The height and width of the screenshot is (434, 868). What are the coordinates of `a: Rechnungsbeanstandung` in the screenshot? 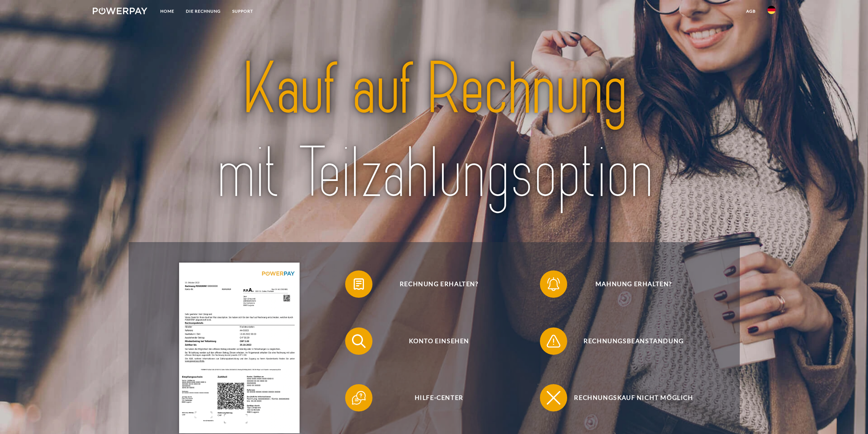 It's located at (628, 341).